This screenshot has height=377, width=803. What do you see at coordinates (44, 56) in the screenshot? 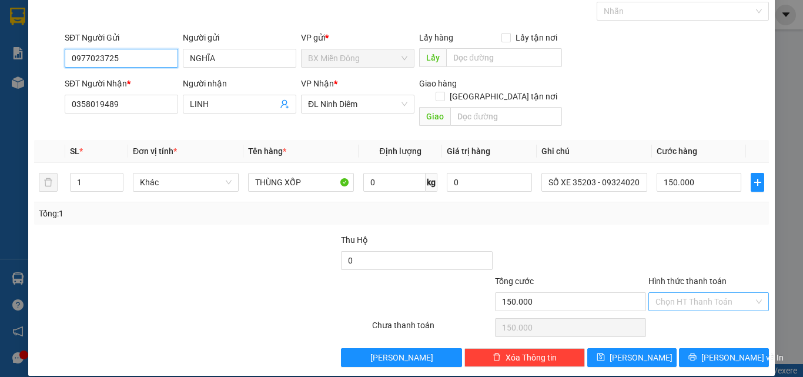
I see `li: VP BX Miền Đông` at bounding box center [44, 56].